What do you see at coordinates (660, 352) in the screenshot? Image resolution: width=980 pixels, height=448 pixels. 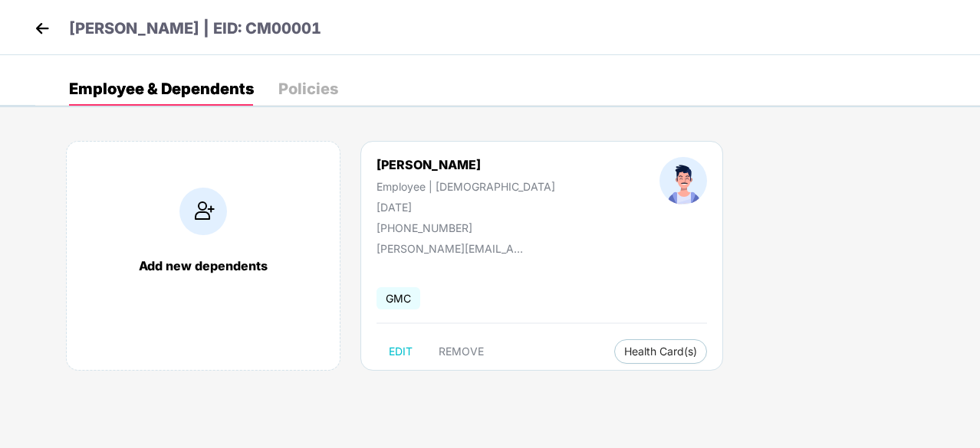 I see `button: Health Card(s)` at bounding box center [660, 352].